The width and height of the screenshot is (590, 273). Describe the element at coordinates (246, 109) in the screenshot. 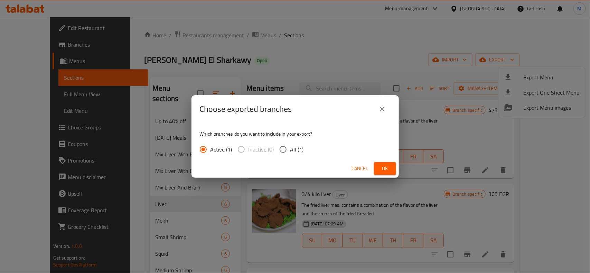

I see `h2: Choose exported branches` at that location.